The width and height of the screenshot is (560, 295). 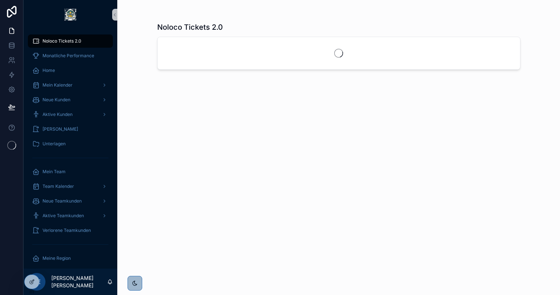 What do you see at coordinates (67, 230) in the screenshot?
I see `span: Verlorene Teamkunden` at bounding box center [67, 230].